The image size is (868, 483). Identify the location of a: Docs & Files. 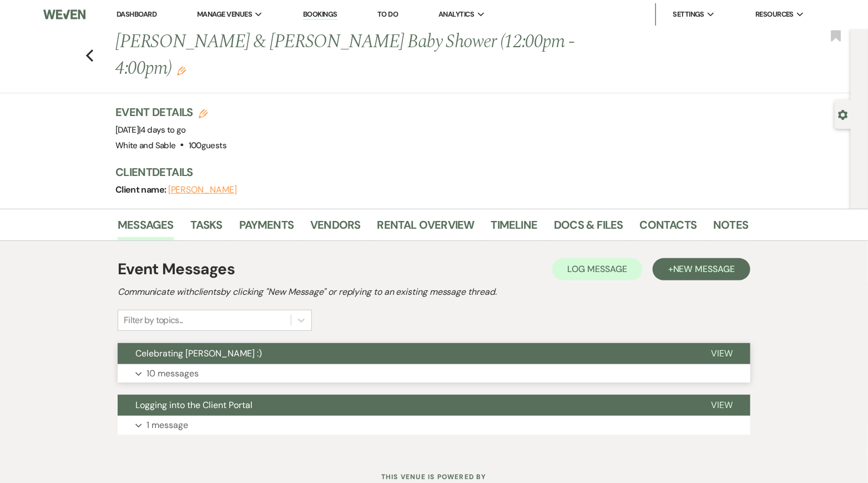
(589, 228).